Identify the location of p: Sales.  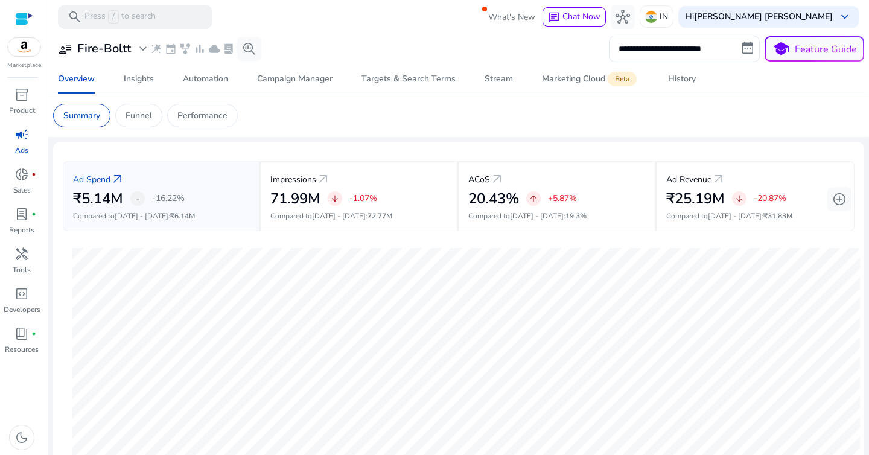
(22, 190).